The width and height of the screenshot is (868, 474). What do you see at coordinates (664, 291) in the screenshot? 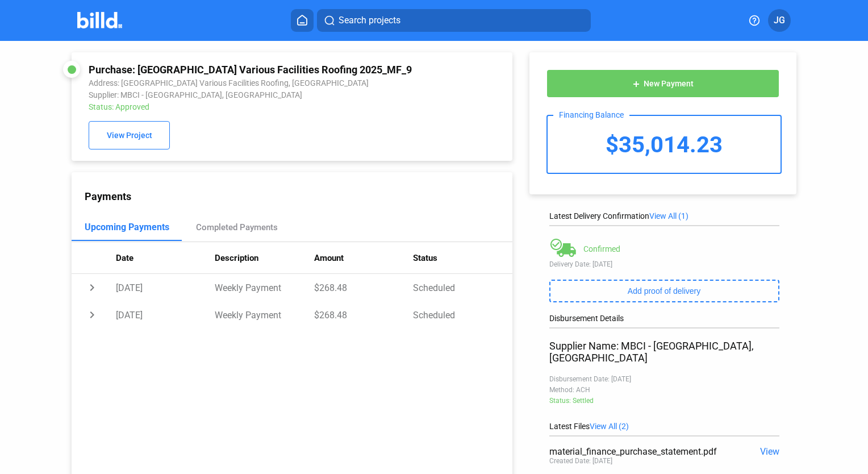
I see `span: Add proof of delivery` at bounding box center [664, 291].